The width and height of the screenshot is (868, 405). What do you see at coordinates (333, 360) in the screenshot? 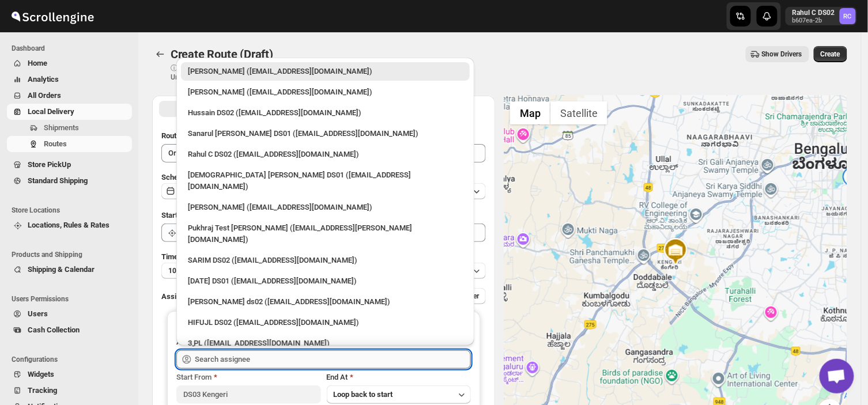
I see `input: Search assignee` at bounding box center [333, 360].